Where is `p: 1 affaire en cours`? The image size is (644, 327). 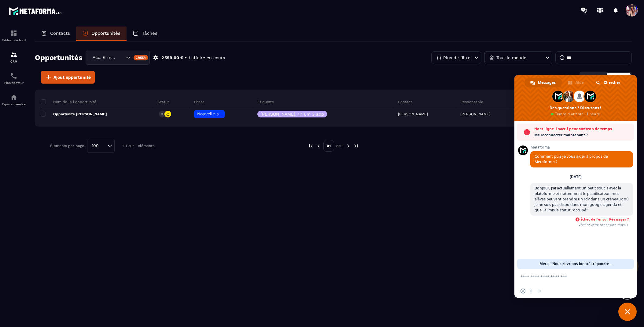 p: 1 affaire en cours is located at coordinates (207, 58).